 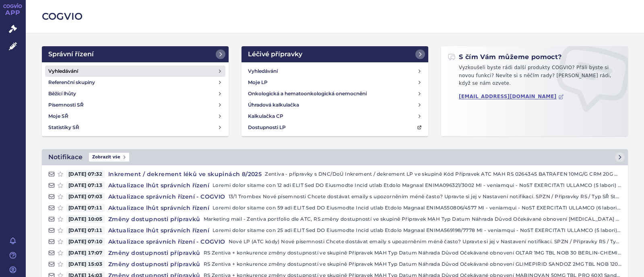 What do you see at coordinates (135, 82) in the screenshot?
I see `a: Referenční skupiny` at bounding box center [135, 82].